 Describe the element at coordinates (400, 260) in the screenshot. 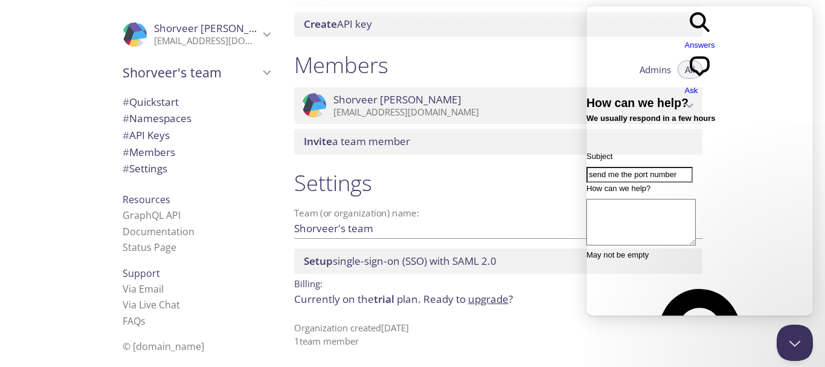

I see `span: single-sign-on (SSO) with SAML 2.0` at that location.